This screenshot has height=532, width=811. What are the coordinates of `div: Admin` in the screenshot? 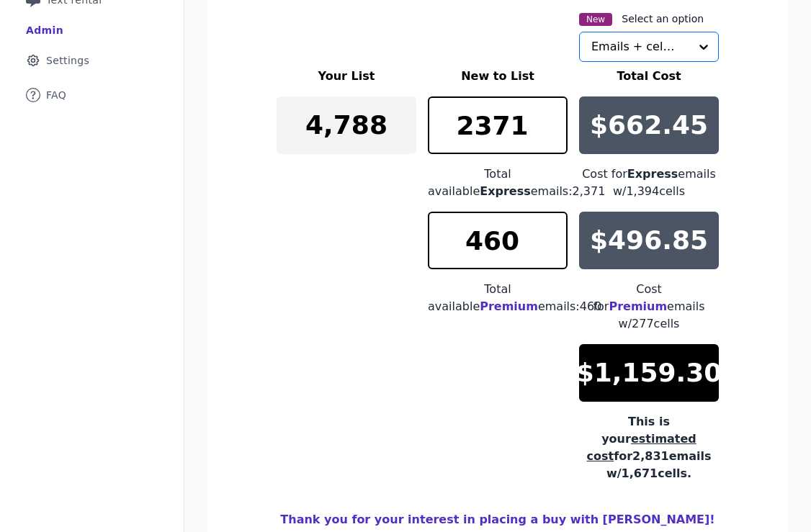 It's located at (44, 30).